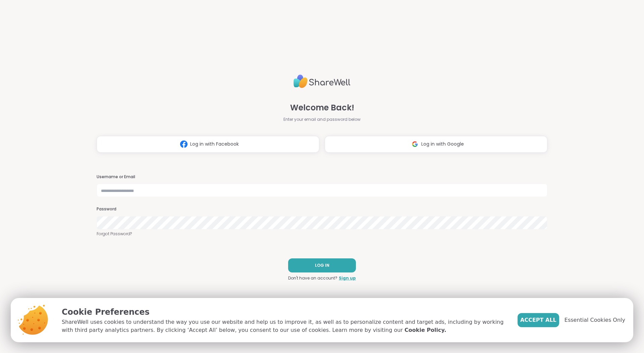 This screenshot has height=353, width=644. What do you see at coordinates (443, 144) in the screenshot?
I see `span: Log in with Google` at bounding box center [443, 144].